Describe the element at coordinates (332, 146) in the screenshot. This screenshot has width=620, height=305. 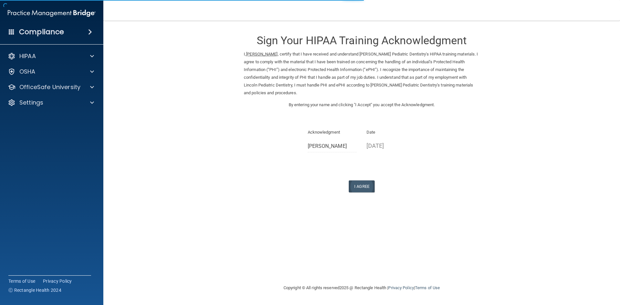
I see `input: Full Name` at that location.